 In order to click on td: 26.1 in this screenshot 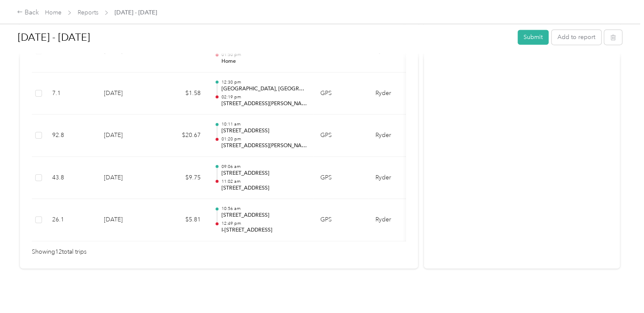, I will do `click(71, 220)`.